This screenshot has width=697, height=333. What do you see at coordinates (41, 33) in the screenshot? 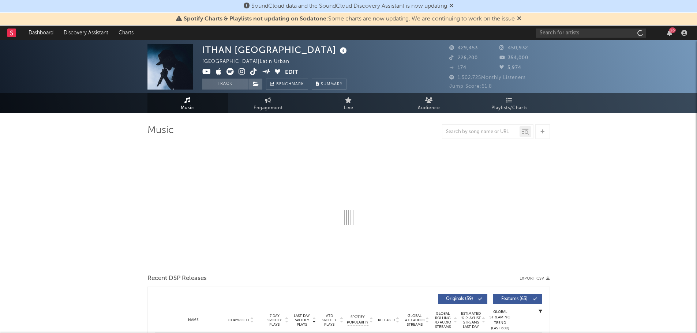
I see `a: Dashboard` at bounding box center [41, 33].